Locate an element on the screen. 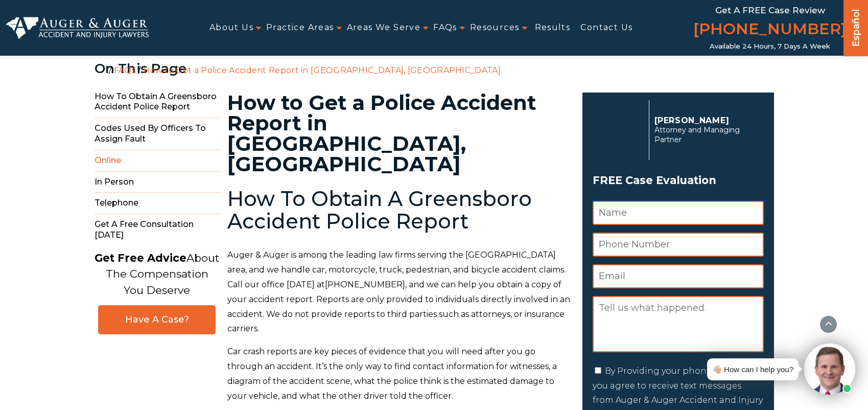  input: Email is located at coordinates (678, 276).